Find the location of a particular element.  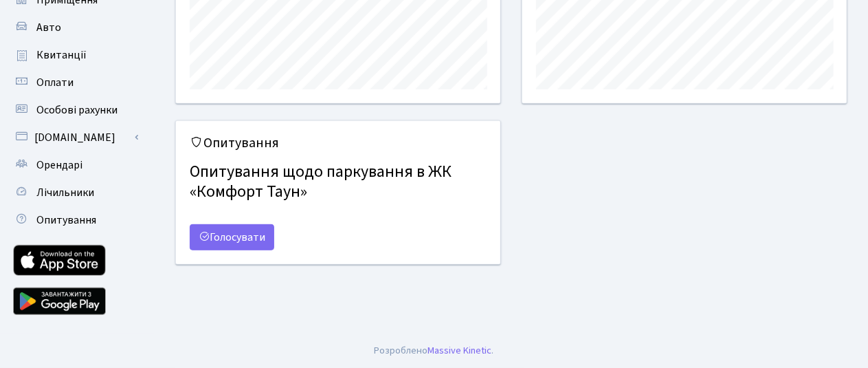

a: Квитанції is located at coordinates (75, 55).